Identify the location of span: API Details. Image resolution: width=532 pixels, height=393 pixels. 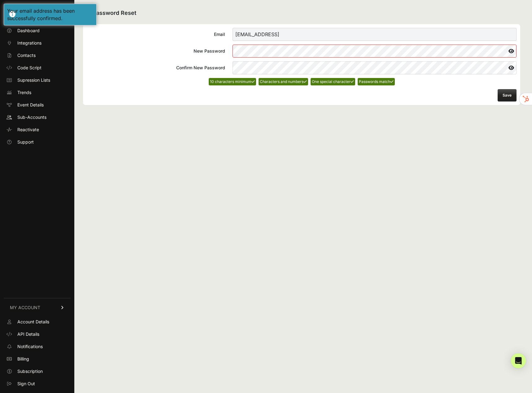
(28, 334).